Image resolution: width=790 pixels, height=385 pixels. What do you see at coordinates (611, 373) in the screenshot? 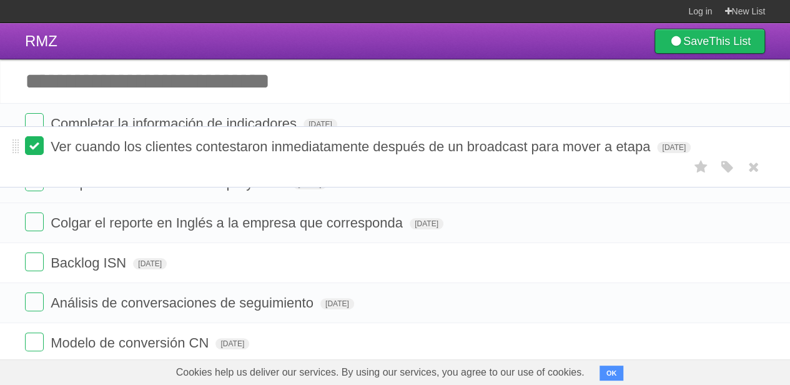
I see `button: OK` at bounding box center [611, 373].